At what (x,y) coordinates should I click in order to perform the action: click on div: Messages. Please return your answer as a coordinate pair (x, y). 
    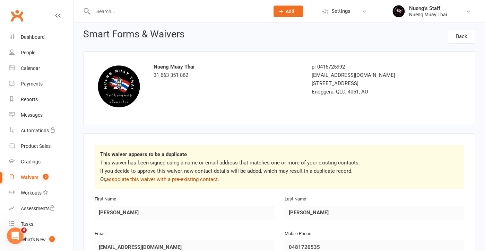
    Looking at the image, I should click on (32, 115).